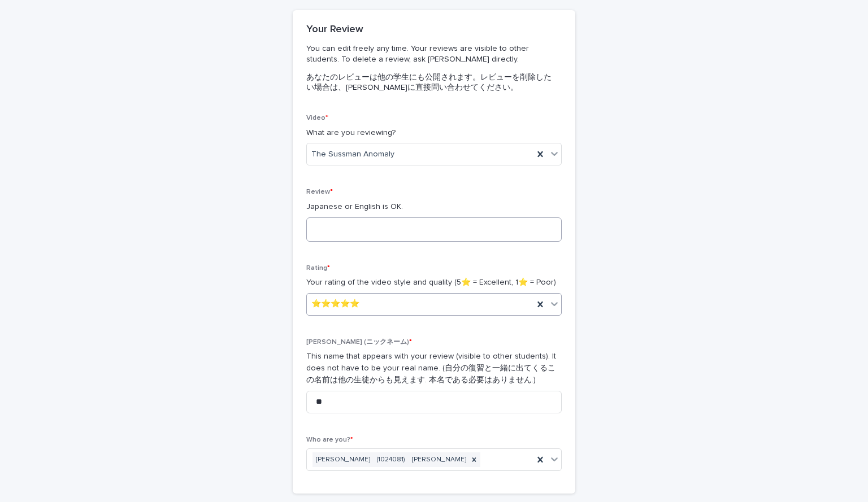  I want to click on span: Who are you?, so click(329, 440).